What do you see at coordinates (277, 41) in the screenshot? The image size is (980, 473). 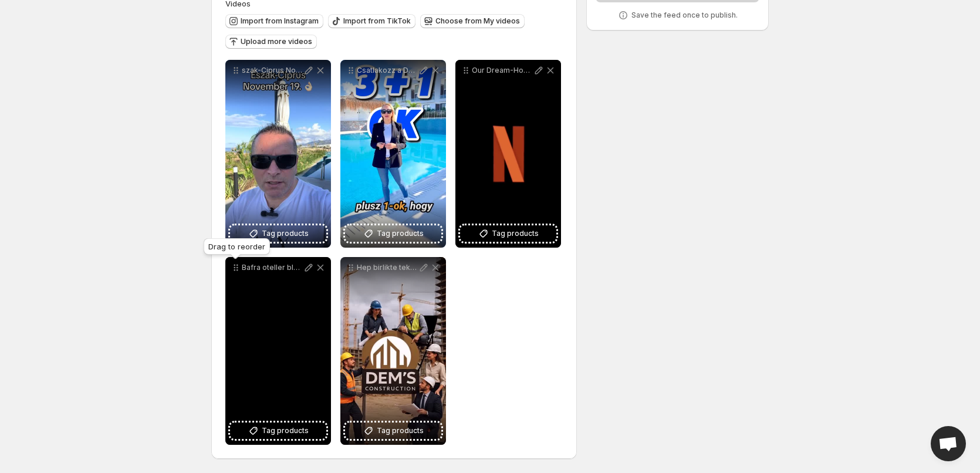 I see `span: Upload more videos` at bounding box center [277, 41].